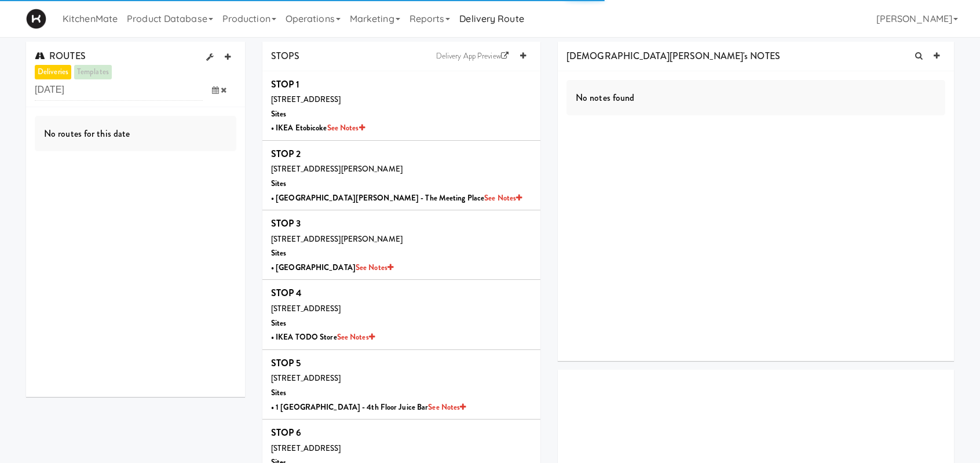  Describe the element at coordinates (286, 362) in the screenshot. I see `b: STOP 5` at that location.